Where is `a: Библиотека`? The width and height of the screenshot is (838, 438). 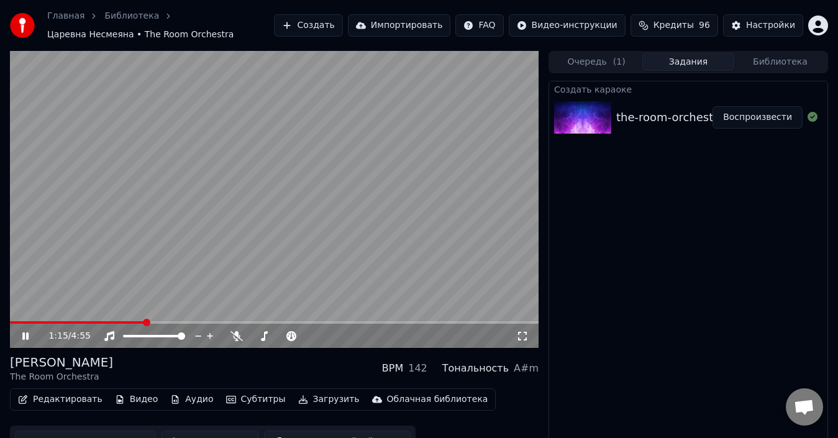
a: Библиотека is located at coordinates (132, 16).